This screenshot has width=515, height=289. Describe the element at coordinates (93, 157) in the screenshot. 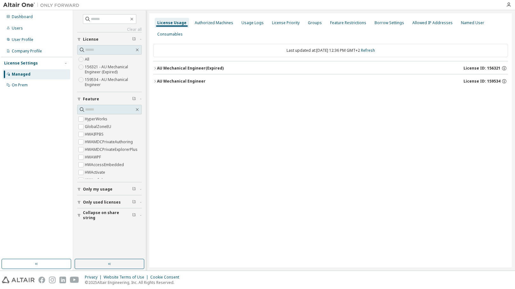

I see `label: HWAWPF` at that location.